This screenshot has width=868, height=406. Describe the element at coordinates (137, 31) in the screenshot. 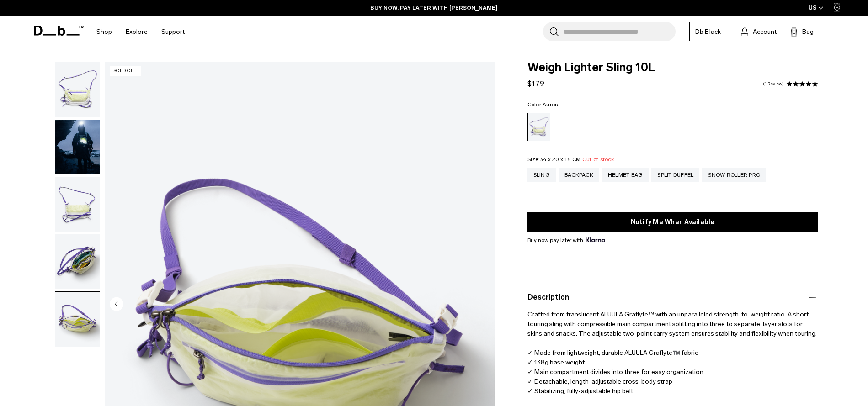

I see `a: Explore` at that location.